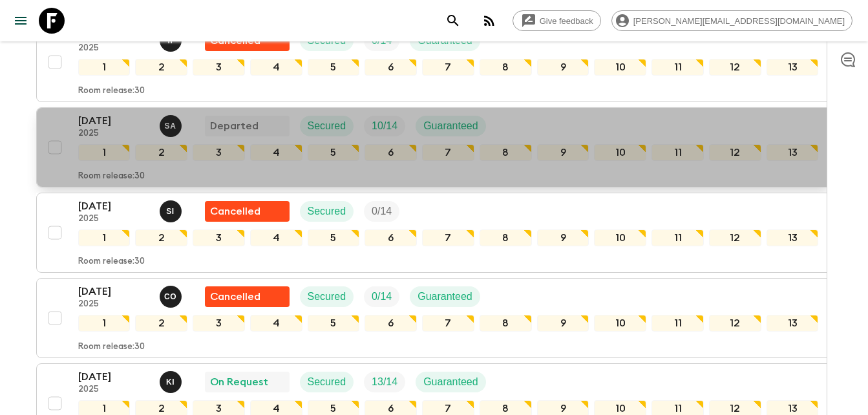  Describe the element at coordinates (385, 126) in the screenshot. I see `p: 10 / 14` at that location.